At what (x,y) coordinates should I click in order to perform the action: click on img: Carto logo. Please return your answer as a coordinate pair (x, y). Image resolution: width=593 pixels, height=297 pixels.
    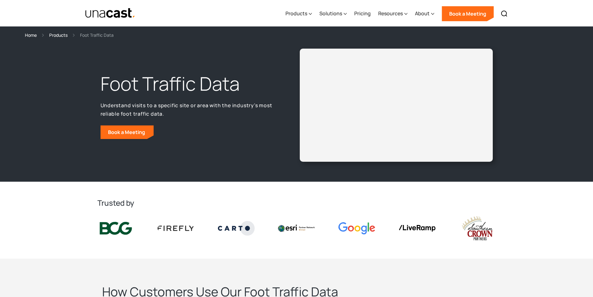
    Looking at the image, I should click on (236, 228).